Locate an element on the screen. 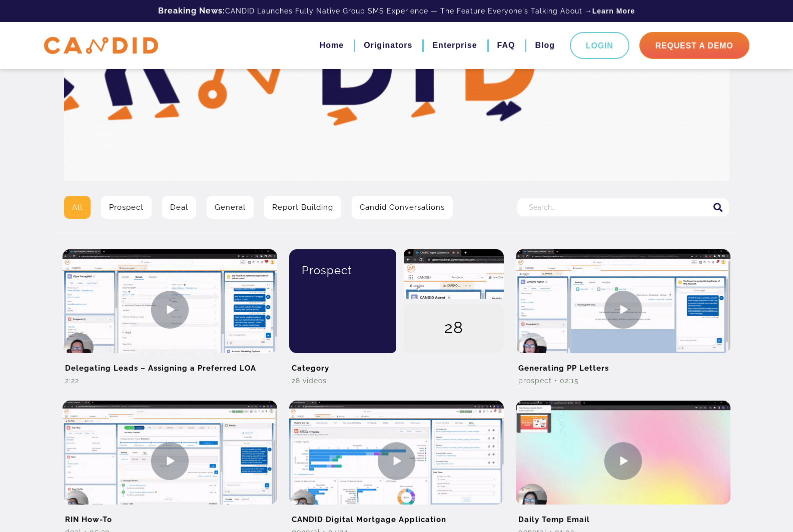  h2: Daily Temp Email is located at coordinates (623, 516).